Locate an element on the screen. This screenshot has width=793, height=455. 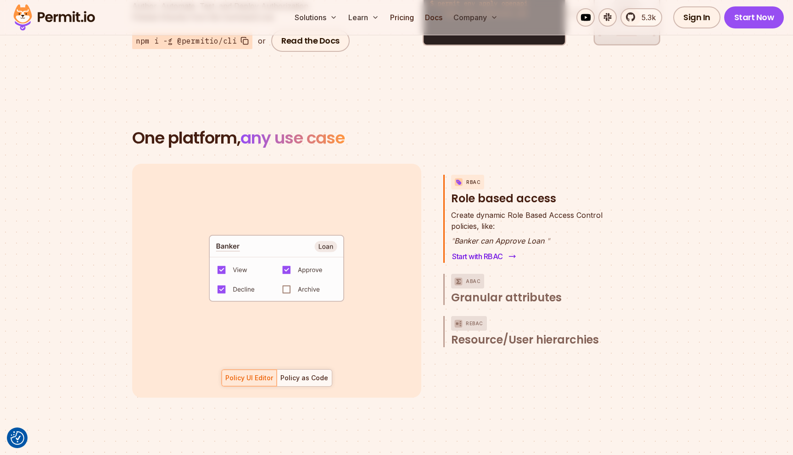
div: or is located at coordinates (262, 41).